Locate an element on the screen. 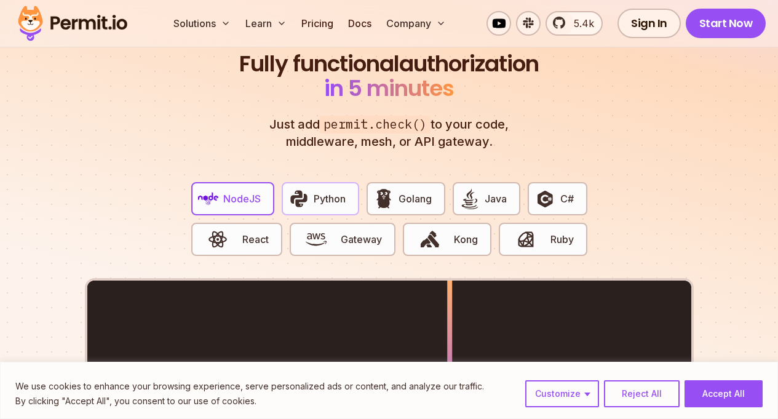  span: permit.check() is located at coordinates (375, 124).